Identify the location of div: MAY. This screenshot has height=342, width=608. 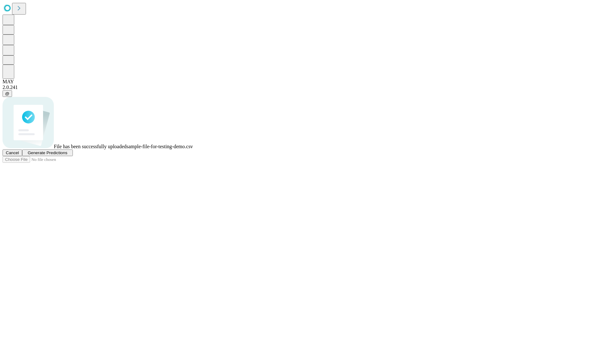
(304, 82).